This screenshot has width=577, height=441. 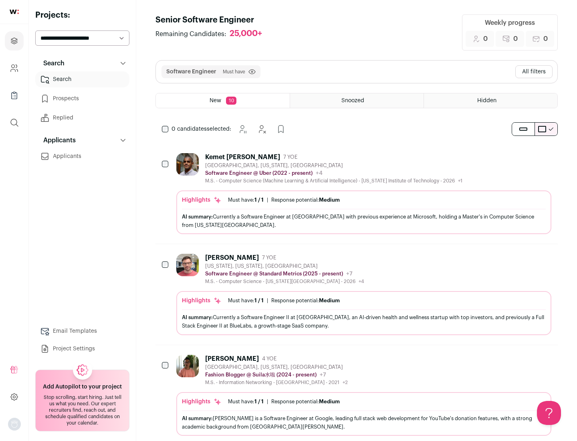 I want to click on button: All filters, so click(x=533, y=72).